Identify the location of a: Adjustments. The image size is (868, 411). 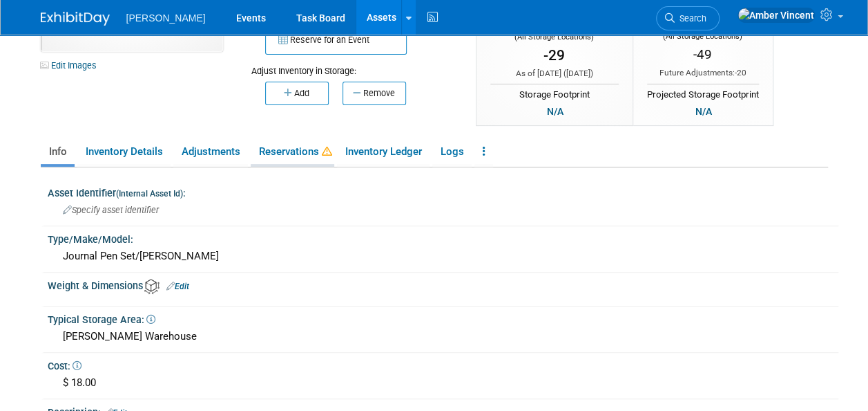
(211, 151).